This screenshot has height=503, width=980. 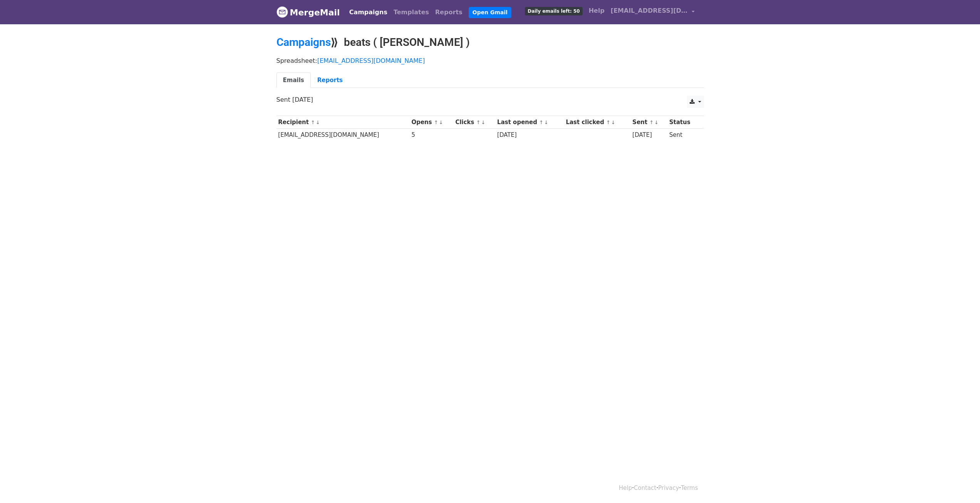 I want to click on th: Sent, so click(x=650, y=122).